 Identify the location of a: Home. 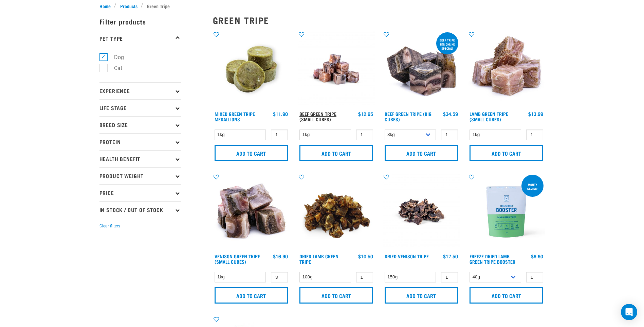
(107, 6).